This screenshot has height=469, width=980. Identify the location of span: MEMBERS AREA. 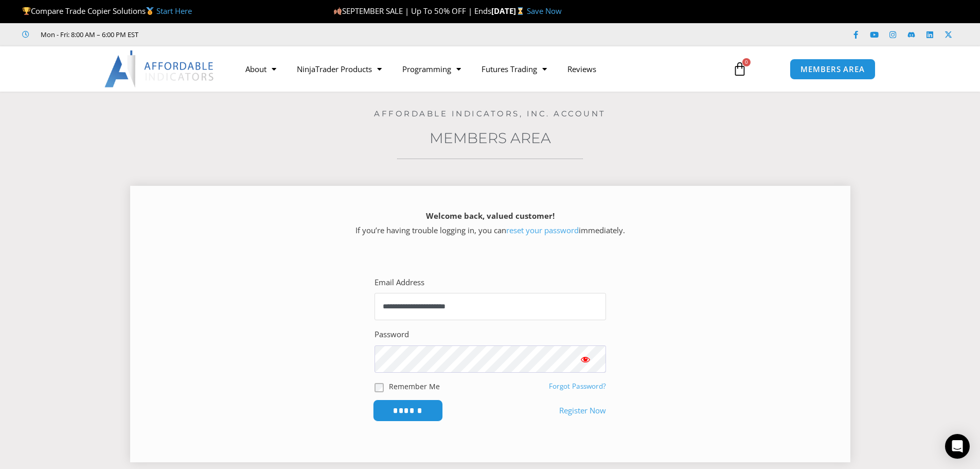
(833, 69).